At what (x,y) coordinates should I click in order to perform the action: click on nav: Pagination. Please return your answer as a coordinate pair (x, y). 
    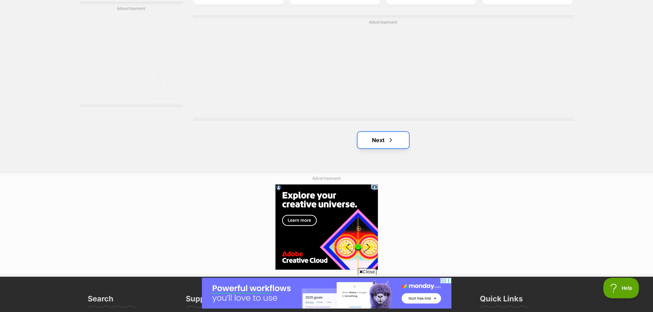
    Looking at the image, I should click on (383, 140).